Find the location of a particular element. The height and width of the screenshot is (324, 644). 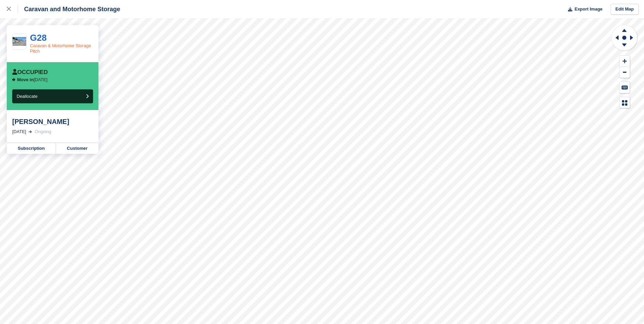

span: Move in is located at coordinates (25, 79).